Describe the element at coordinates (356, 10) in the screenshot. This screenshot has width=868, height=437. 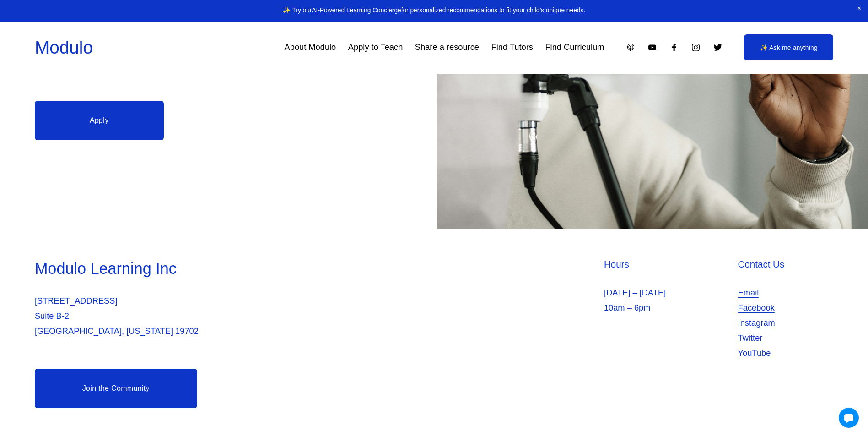
I see `a: AI-Powered Learning Concierge` at that location.